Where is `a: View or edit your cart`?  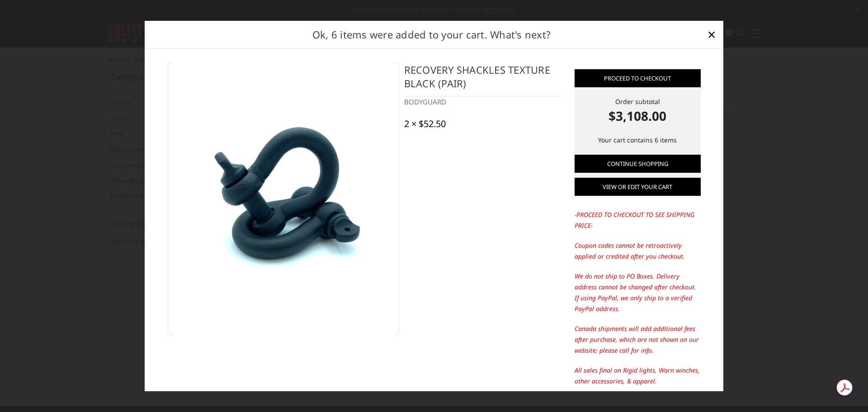 a: View or edit your cart is located at coordinates (638, 187).